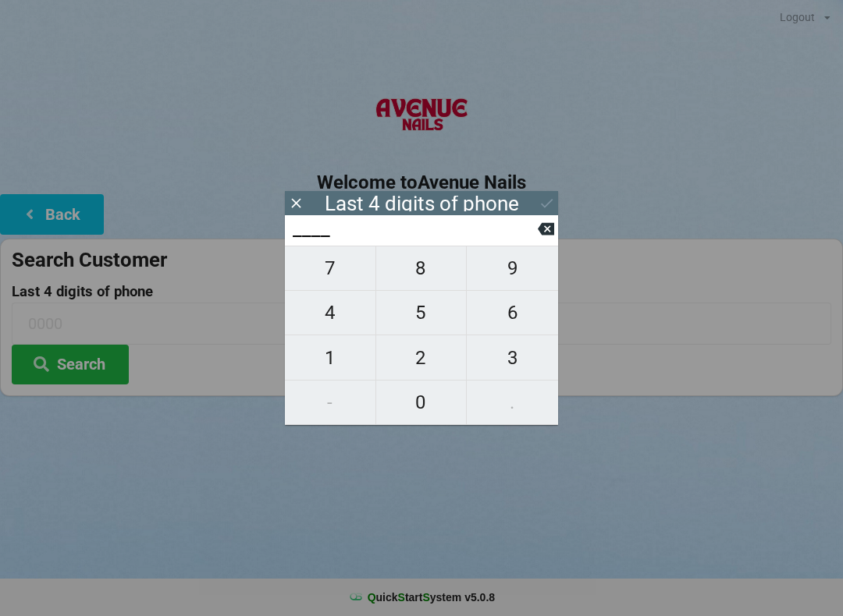  Describe the element at coordinates (421, 313) in the screenshot. I see `span: 5` at that location.